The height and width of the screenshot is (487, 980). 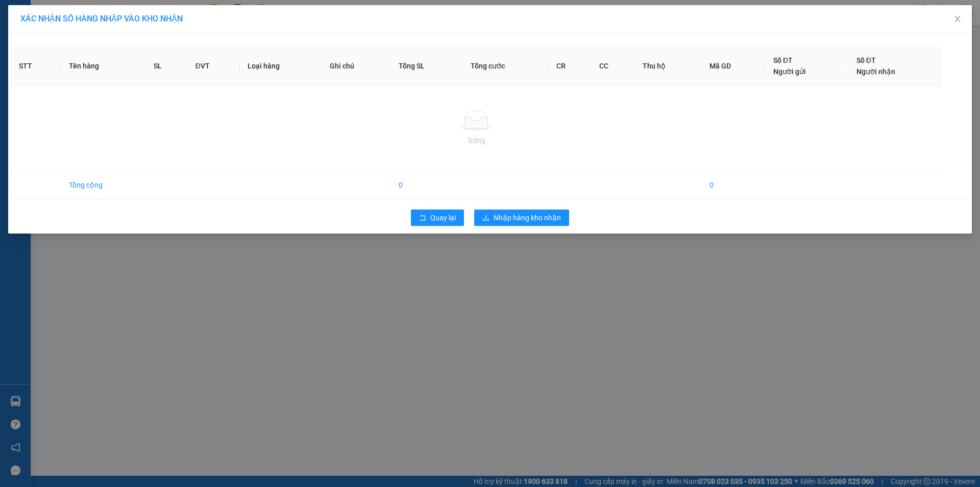 I want to click on th: CC, so click(x=613, y=66).